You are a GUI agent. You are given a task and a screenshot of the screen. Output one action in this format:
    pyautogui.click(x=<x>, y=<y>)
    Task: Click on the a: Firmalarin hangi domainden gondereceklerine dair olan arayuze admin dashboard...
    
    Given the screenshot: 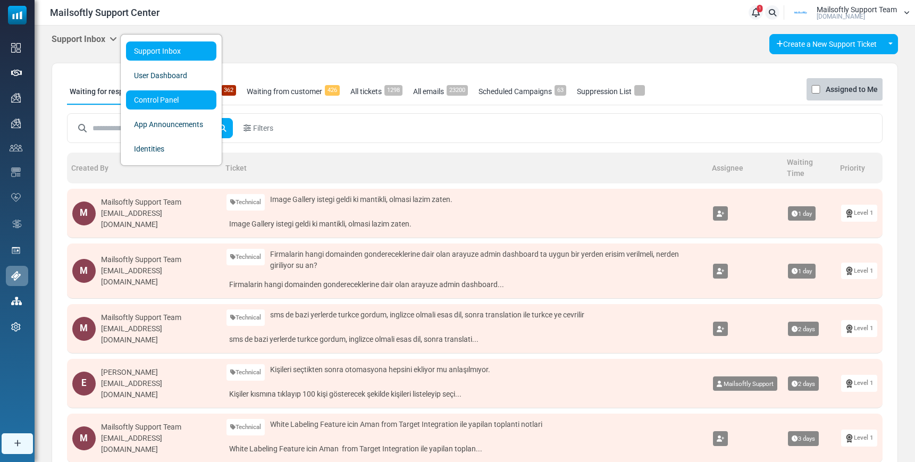 What is the action you would take?
    pyautogui.click(x=464, y=284)
    